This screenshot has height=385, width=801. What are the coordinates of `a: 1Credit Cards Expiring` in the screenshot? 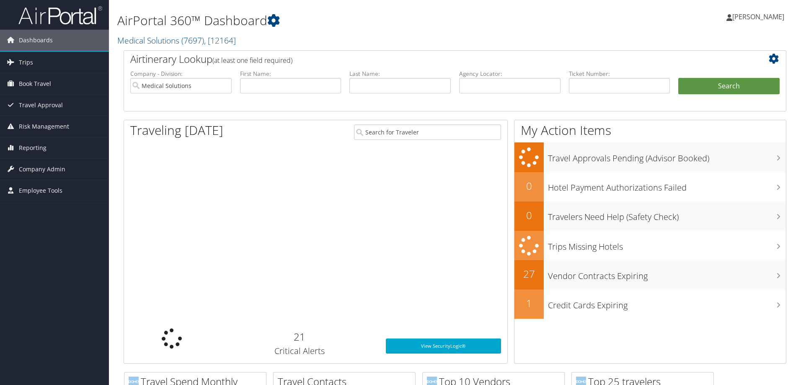 It's located at (650, 304).